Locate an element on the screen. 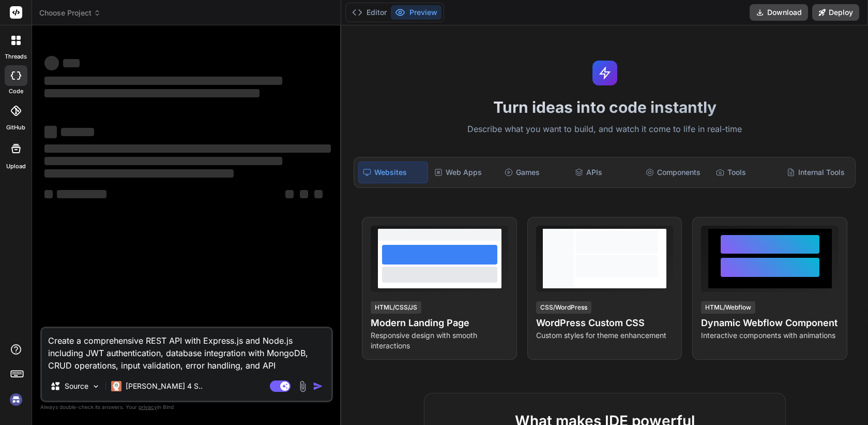 The width and height of the screenshot is (868, 425). img: icon is located at coordinates (318, 386).